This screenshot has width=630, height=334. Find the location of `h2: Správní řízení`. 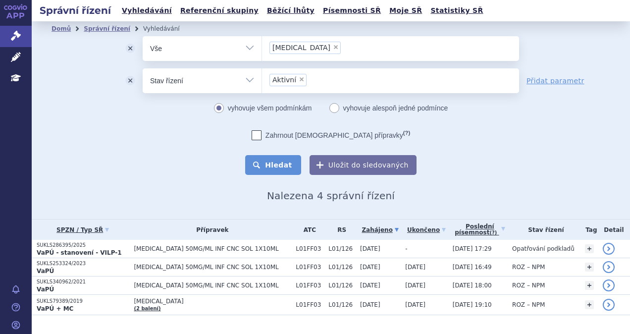

h2: Správní řízení is located at coordinates (75, 10).